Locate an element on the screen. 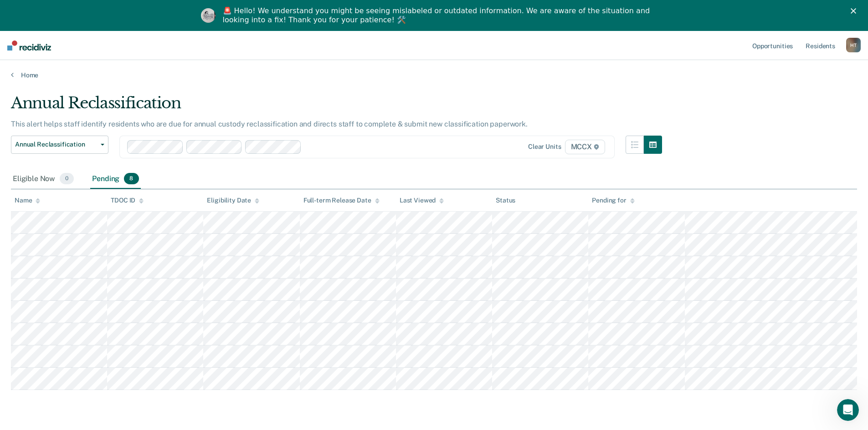 The width and height of the screenshot is (868, 430). div: Eligibility Date is located at coordinates (233, 200).